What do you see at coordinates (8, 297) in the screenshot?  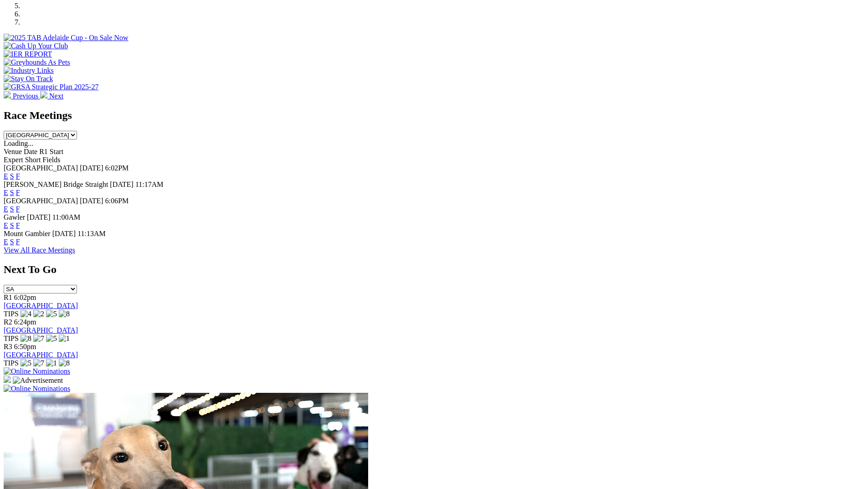 I see `span: R1` at bounding box center [8, 297].